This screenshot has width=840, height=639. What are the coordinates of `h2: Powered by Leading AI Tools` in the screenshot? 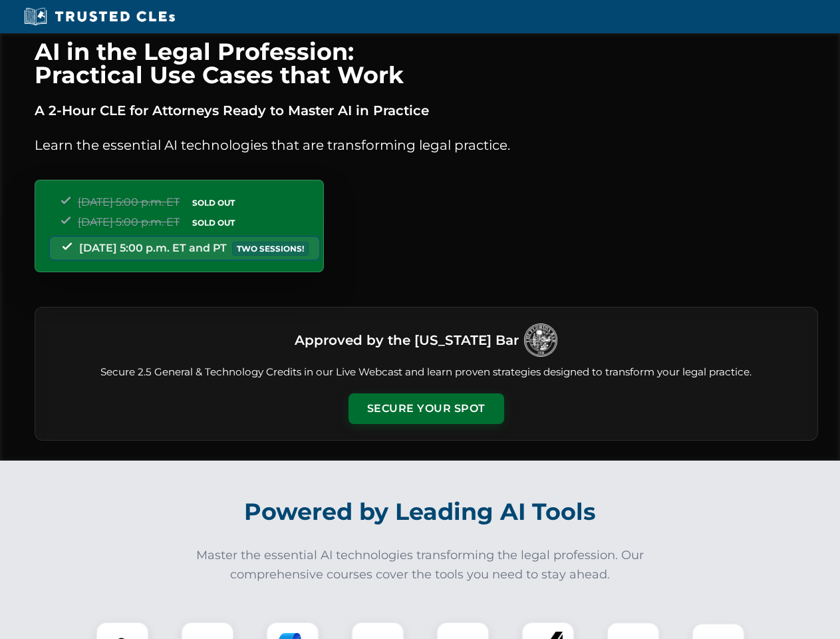 It's located at (420, 511).